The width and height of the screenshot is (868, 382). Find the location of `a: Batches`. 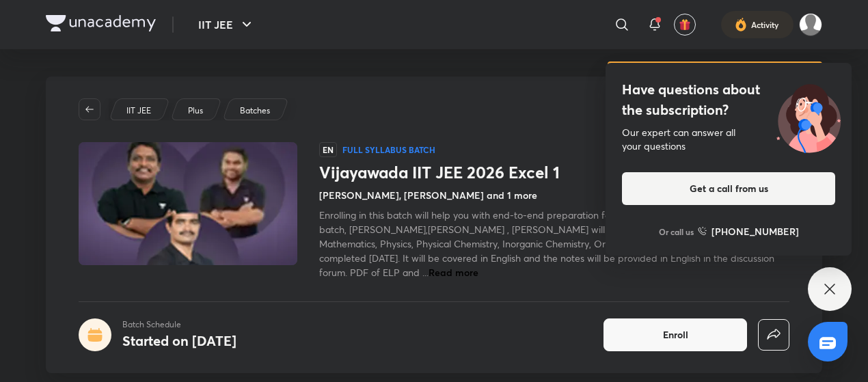

a: Batches is located at coordinates (255, 110).